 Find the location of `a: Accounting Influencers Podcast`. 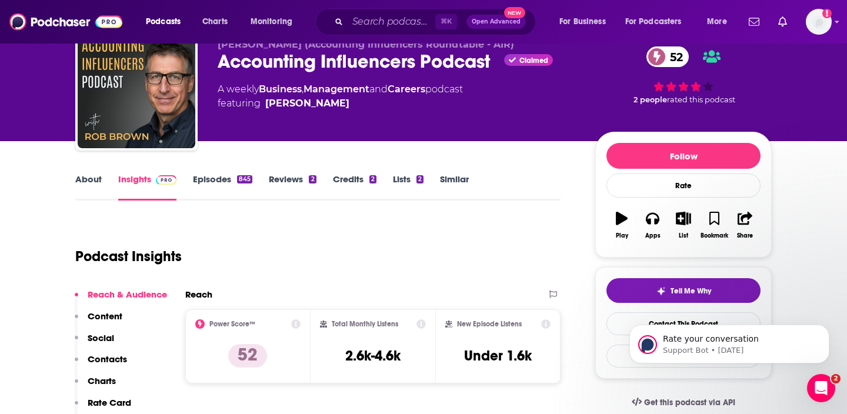

a: Accounting Influencers Podcast is located at coordinates (136, 89).